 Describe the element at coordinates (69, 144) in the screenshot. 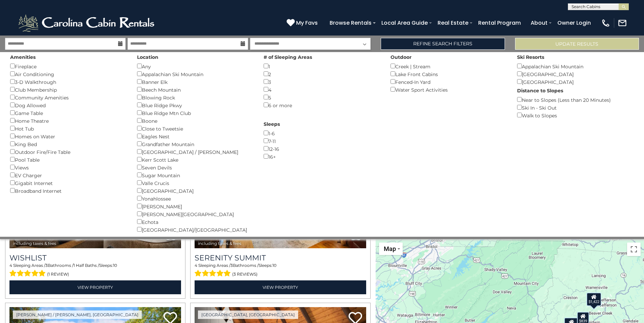

I see `div: King Bed` at that location.